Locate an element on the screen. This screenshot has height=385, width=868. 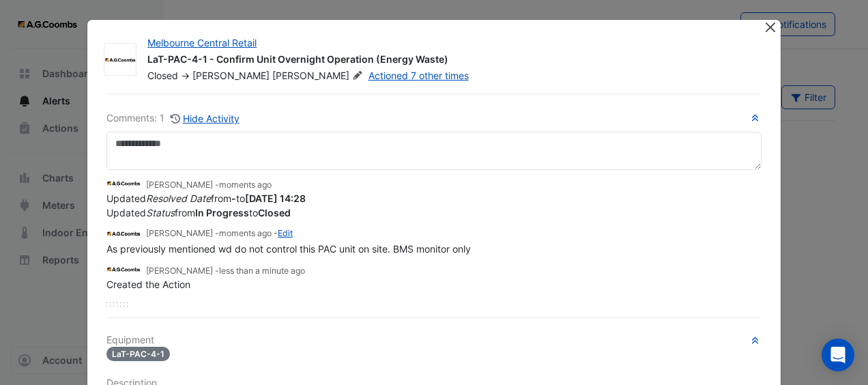
a: Actioned 7 other times is located at coordinates (418, 75).